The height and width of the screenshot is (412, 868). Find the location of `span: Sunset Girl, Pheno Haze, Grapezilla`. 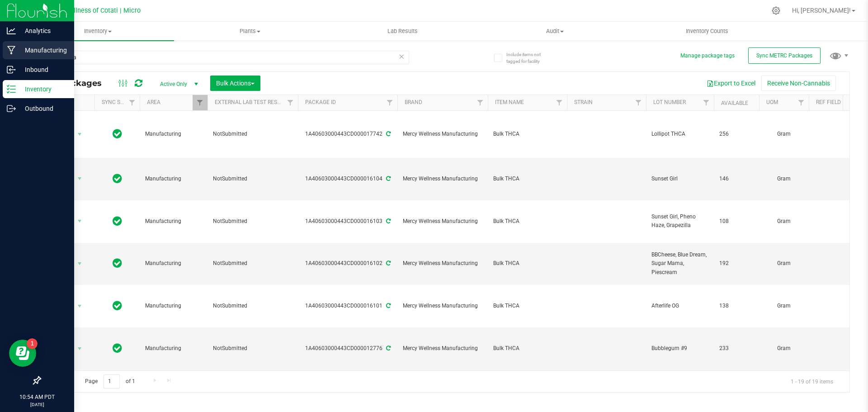

span: Sunset Girl, Pheno Haze, Grapezilla is located at coordinates (680, 221).